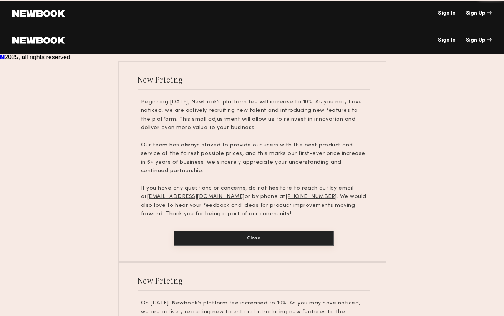  Describe the element at coordinates (37, 57) in the screenshot. I see `span: 2025, all rights reserved` at that location.